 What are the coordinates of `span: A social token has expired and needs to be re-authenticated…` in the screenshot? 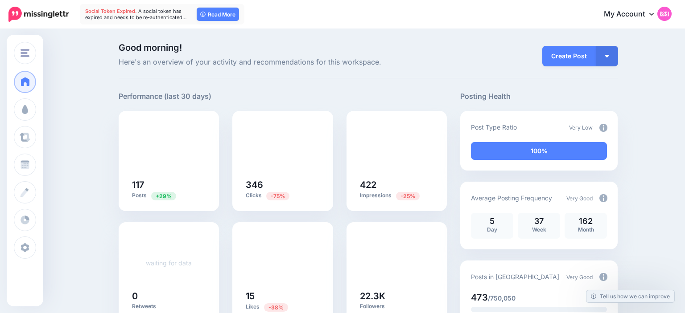 It's located at (136, 14).